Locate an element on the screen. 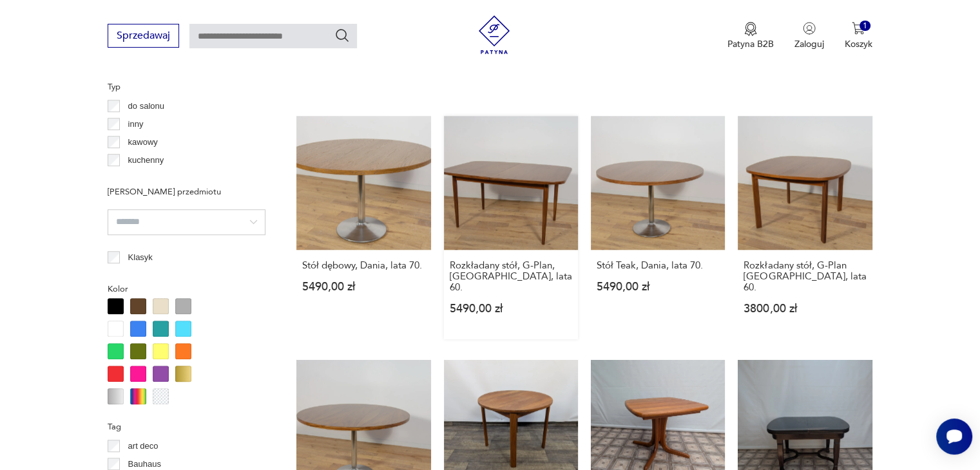  a: Stół Teak, Dania, lata 70.Stół Teak, Dania, lata 70.5490,00 zł is located at coordinates (658, 227).